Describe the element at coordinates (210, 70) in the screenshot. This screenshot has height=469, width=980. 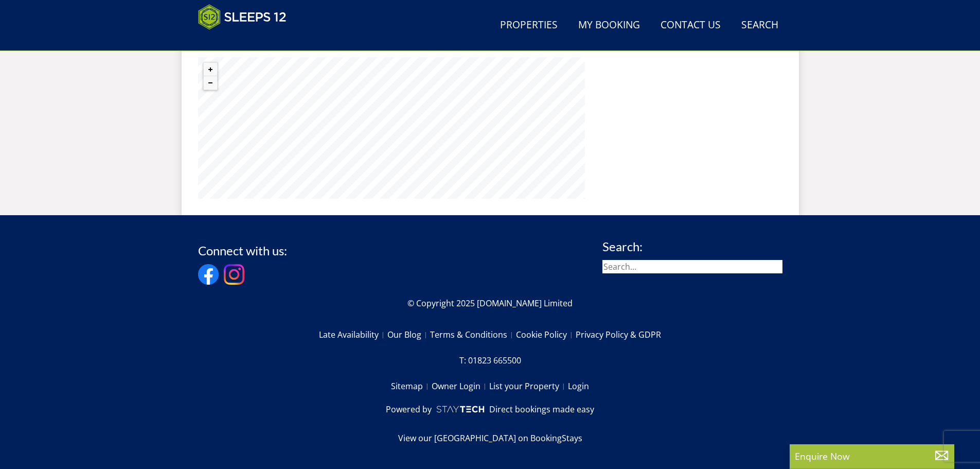
I see `button: Zoom in` at that location.